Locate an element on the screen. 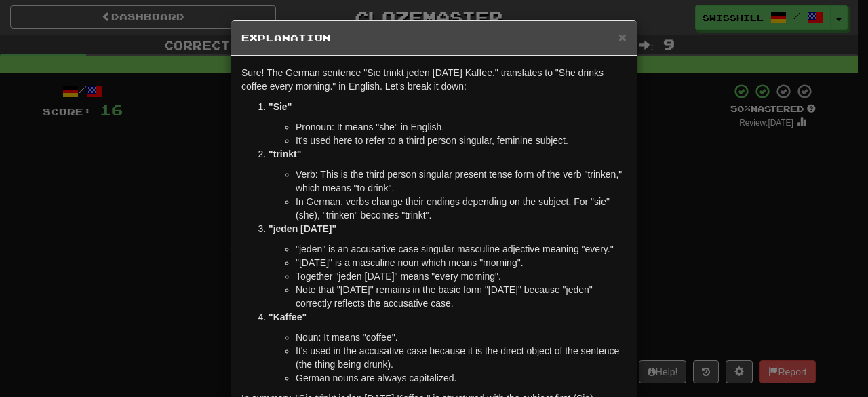 This screenshot has width=868, height=397. h5: Explanation is located at coordinates (434, 38).